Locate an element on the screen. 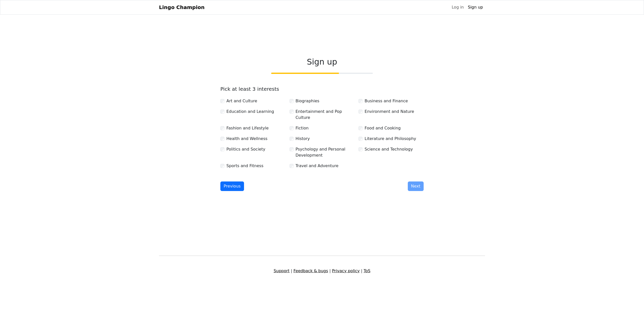 Image resolution: width=644 pixels, height=328 pixels. a: Sign up is located at coordinates (475, 7).